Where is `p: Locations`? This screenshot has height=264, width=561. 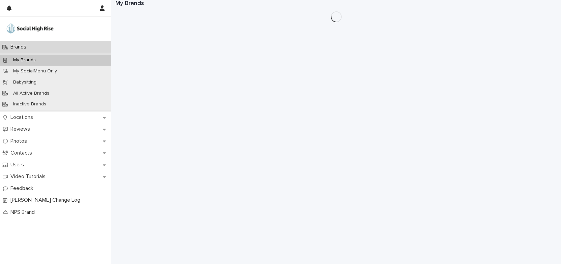 p: Locations is located at coordinates (23, 117).